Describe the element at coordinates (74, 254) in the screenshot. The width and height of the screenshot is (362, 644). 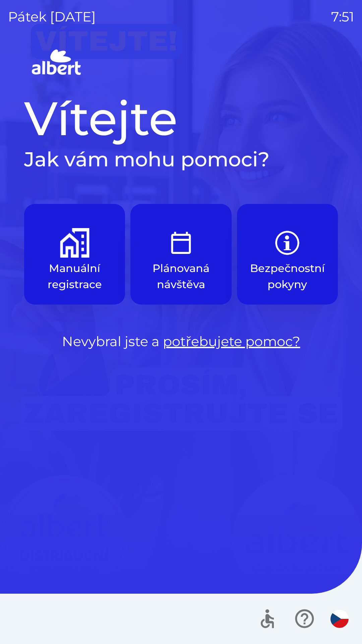
I see `button: Manuální registrace` at that location.